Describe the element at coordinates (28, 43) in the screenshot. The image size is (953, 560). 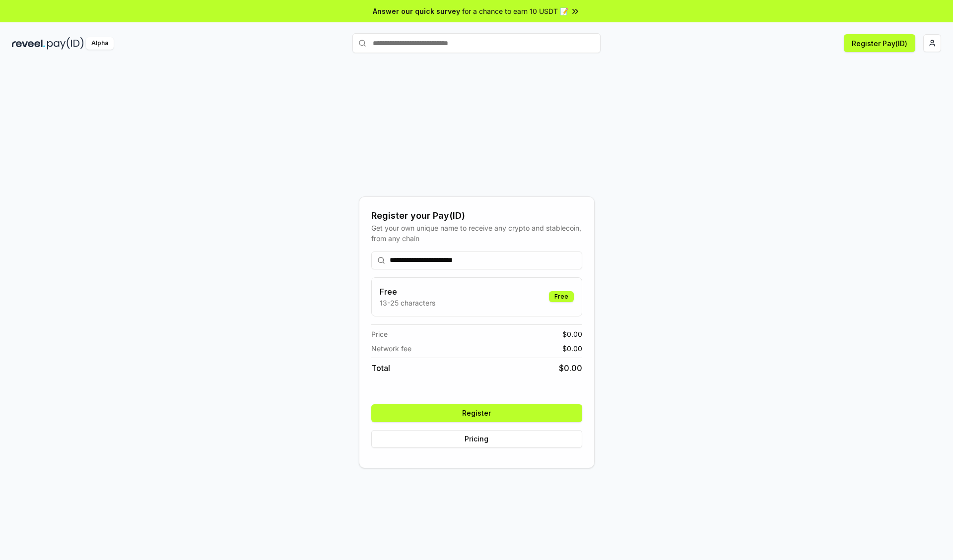
I see `img: reveel_dark` at that location.